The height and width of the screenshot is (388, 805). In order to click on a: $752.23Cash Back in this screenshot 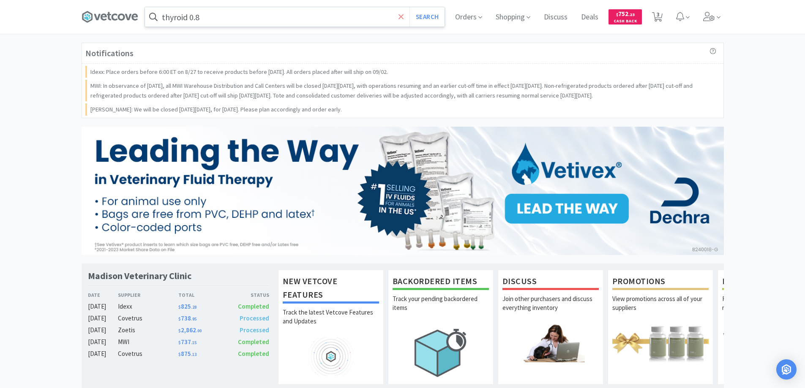, I will do `click(625, 17)`.